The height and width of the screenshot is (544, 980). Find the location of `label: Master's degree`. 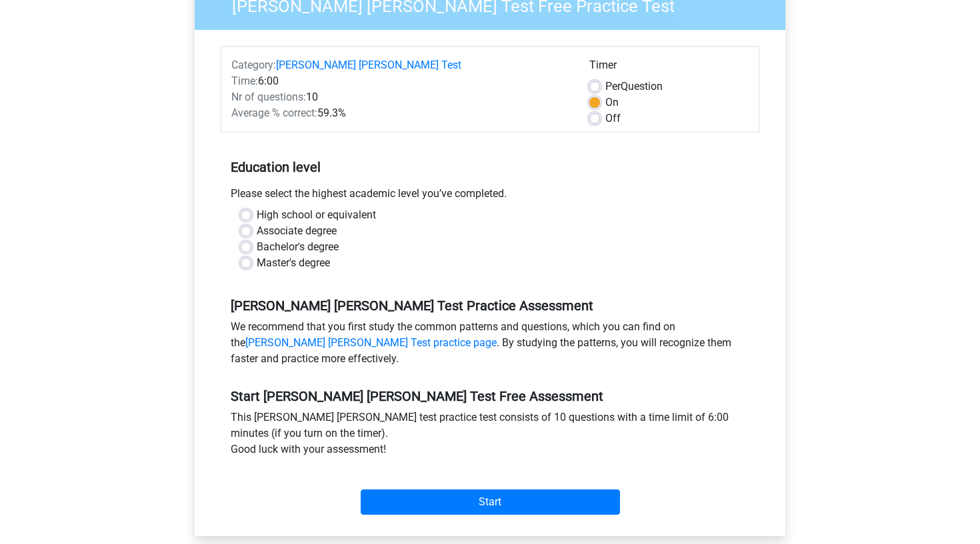

label: Master's degree is located at coordinates (294, 264).